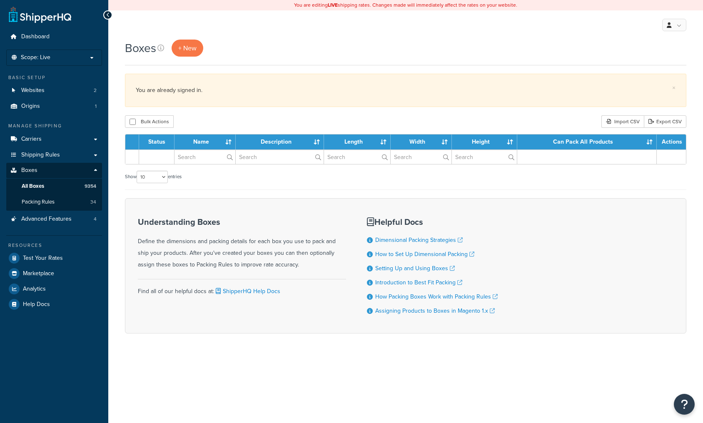  Describe the element at coordinates (54, 37) in the screenshot. I see `a: Dashboard` at that location.